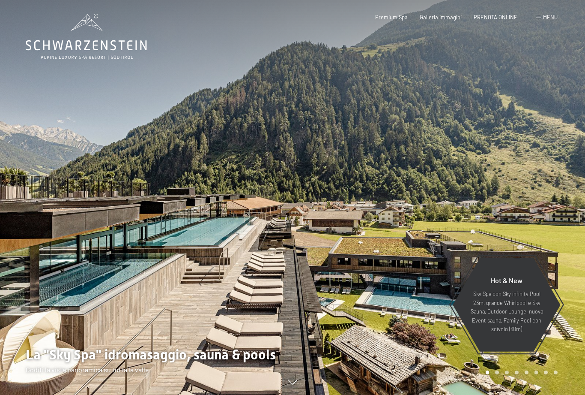 Image resolution: width=585 pixels, height=395 pixels. What do you see at coordinates (507, 311) in the screenshot?
I see `p: Sky Spa con Sky infinity Pool 23m, grande Whirlpool e Sky Sauna, Outdoor Lounge, nuova Event saun...` at bounding box center [507, 311].